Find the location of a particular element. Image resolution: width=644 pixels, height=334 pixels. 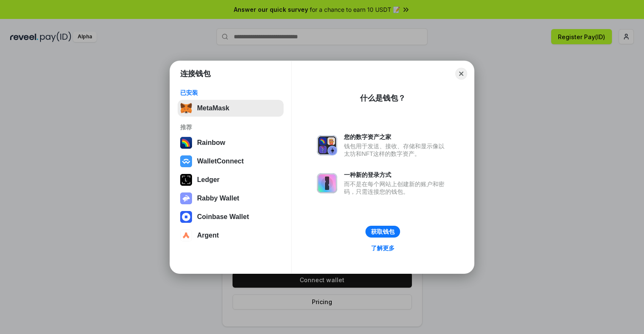

button: Ledger is located at coordinates (230, 180).